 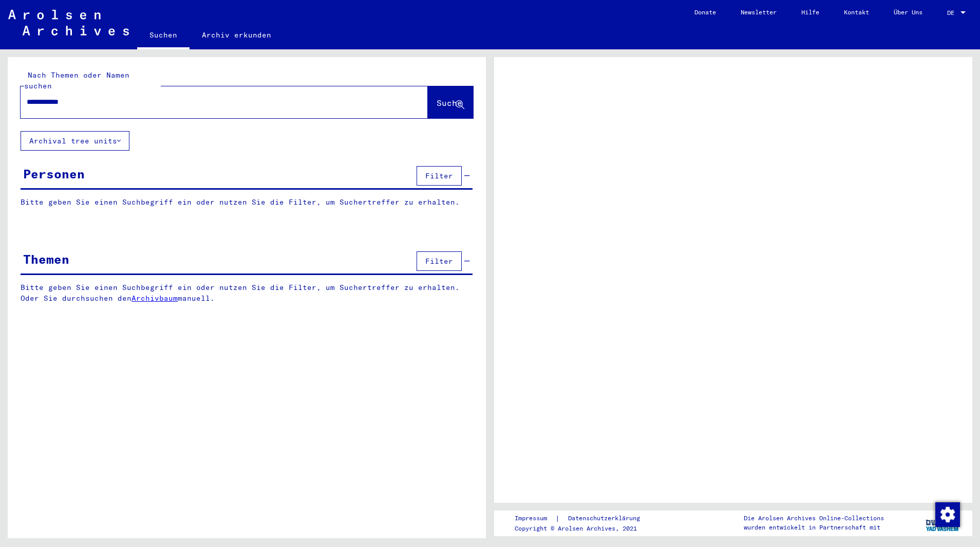 What do you see at coordinates (953, 13) in the screenshot?
I see `span: DE` at bounding box center [953, 13].